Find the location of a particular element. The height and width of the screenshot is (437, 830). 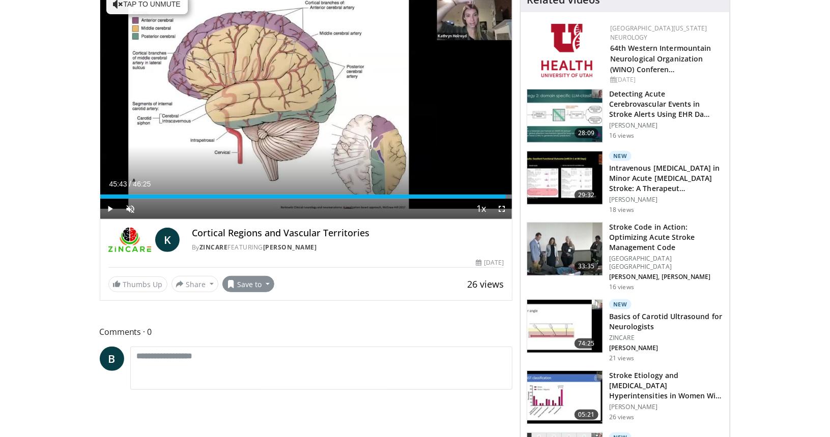

a: 64th Western Intermountain Neurological Organization (WINO) Conferen… is located at coordinates (660, 58).